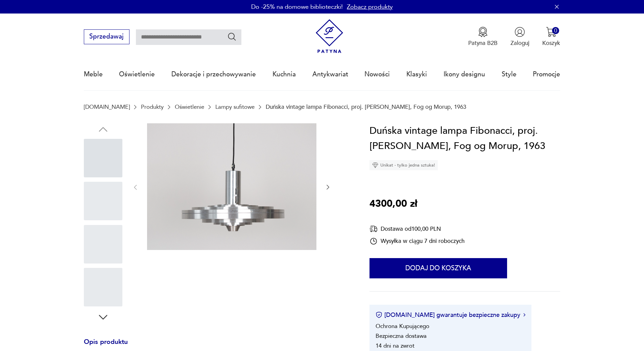 This screenshot has height=351, width=644. What do you see at coordinates (483, 32) in the screenshot?
I see `img: Ikona medalu` at bounding box center [483, 32].